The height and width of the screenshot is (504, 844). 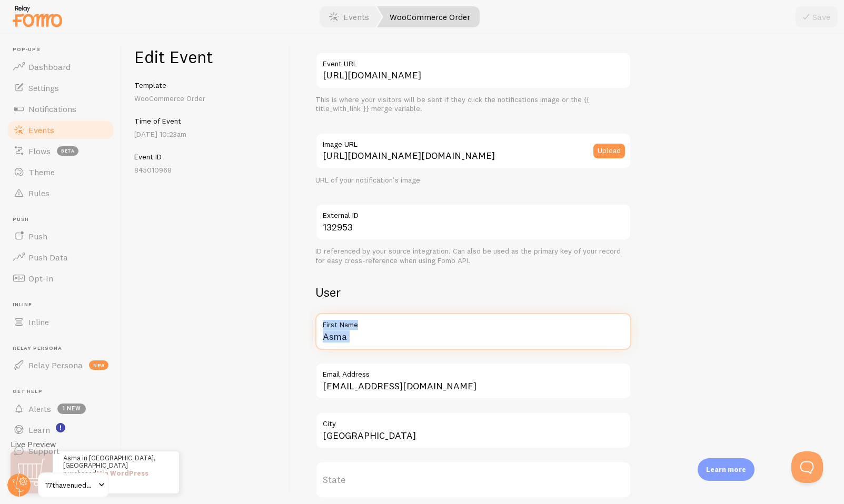 What do you see at coordinates (205, 85) in the screenshot?
I see `h5: Template` at bounding box center [205, 85].